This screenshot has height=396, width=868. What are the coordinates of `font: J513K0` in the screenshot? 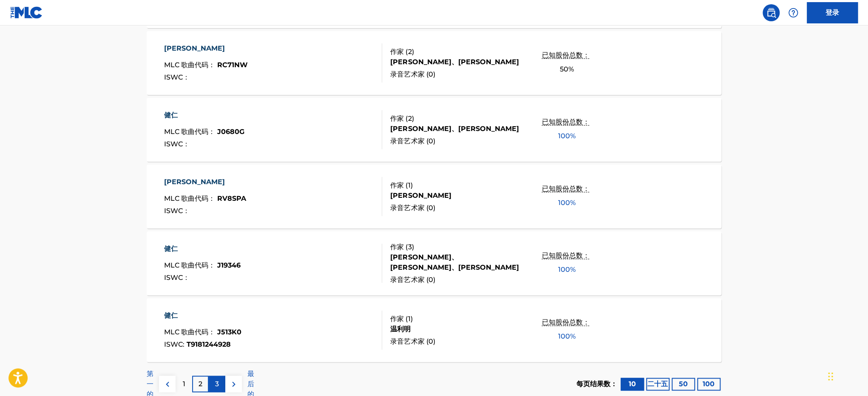 It's located at (229, 332).